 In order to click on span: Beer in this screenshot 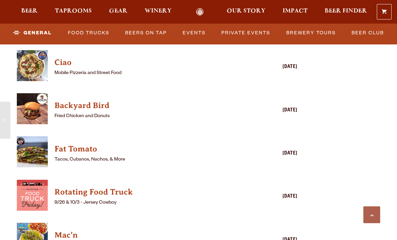, I will do `click(29, 11)`.